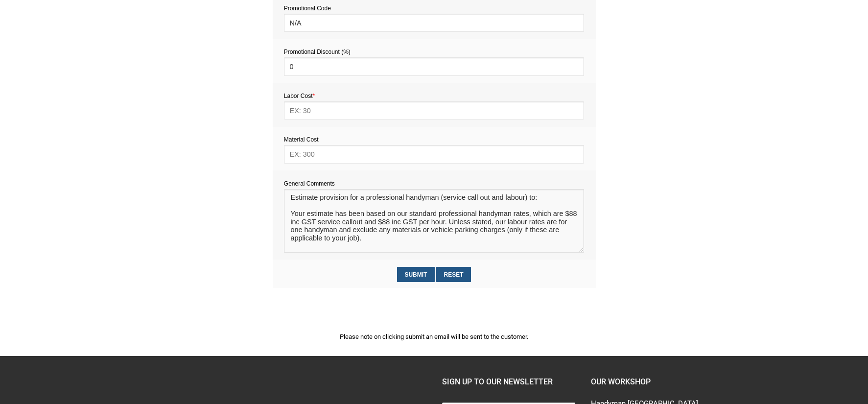  I want to click on p: Please note on clicking submit an email will be sent to the customer., so click(434, 337).